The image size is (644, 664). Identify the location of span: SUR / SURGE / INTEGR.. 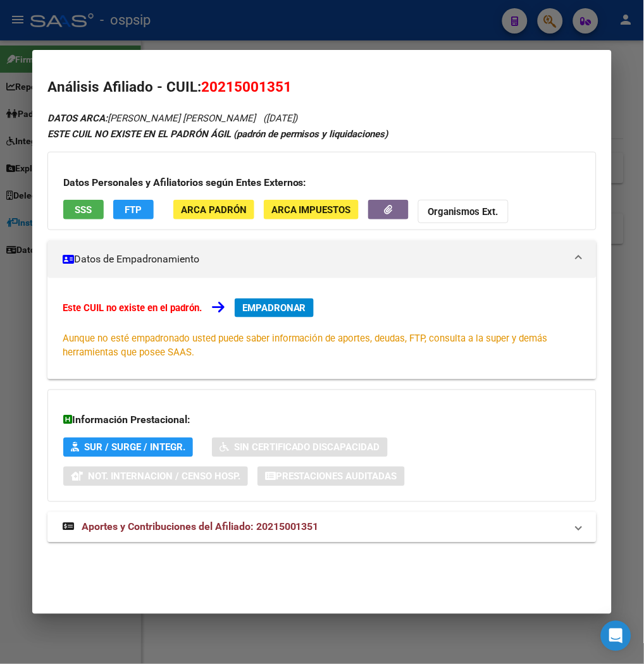
(135, 448).